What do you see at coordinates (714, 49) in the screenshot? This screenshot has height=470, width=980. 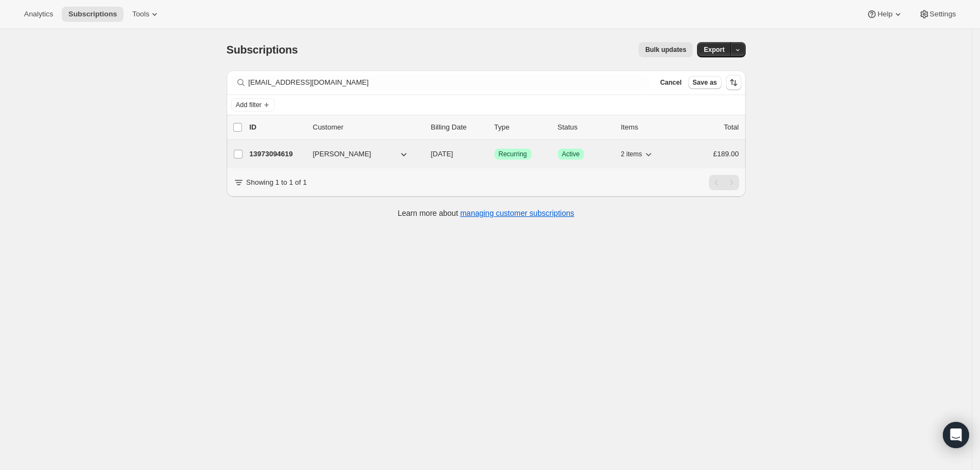 I see `button: Export` at bounding box center [714, 49].